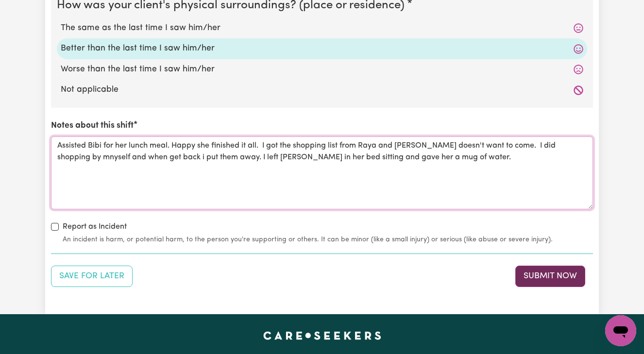  Describe the element at coordinates (322, 70) in the screenshot. I see `label: Worse than the last time I saw him/her` at that location.